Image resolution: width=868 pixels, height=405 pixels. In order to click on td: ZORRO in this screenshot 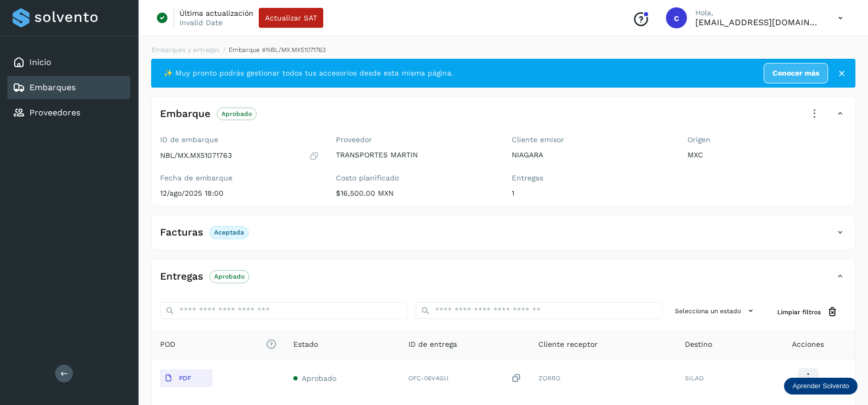, I will do `click(602, 378)`.